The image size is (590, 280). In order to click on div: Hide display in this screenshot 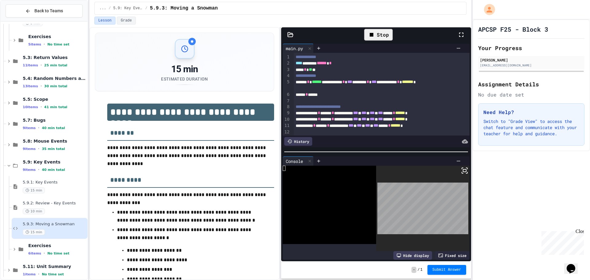, I will do `click(412, 255)`.